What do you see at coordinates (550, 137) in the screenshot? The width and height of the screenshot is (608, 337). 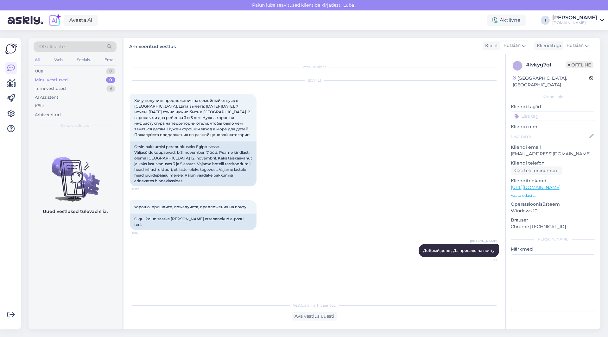 I see `input: Lisa nimi` at bounding box center [550, 137].